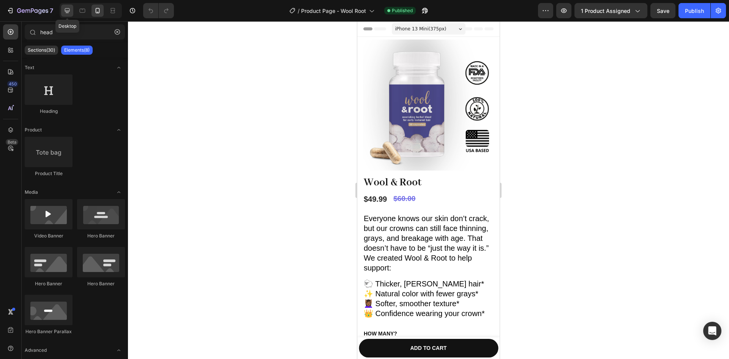 The height and width of the screenshot is (359, 729). I want to click on span: 1 product assigned, so click(605, 11).